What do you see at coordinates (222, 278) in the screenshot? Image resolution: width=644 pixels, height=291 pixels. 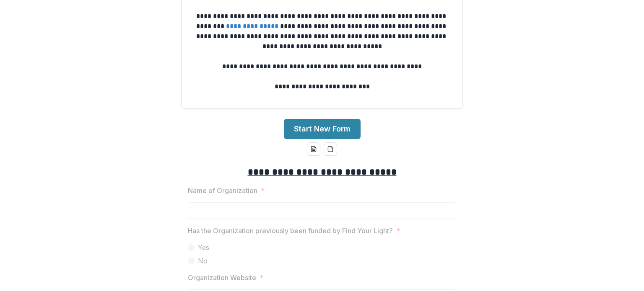 I see `p: Organization Website` at bounding box center [222, 278].